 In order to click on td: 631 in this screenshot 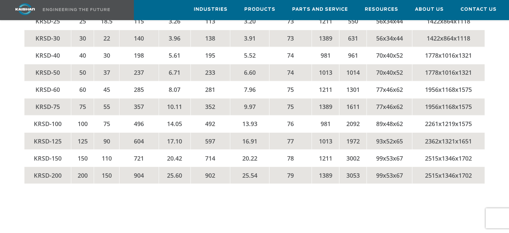, I will do `click(353, 38)`.